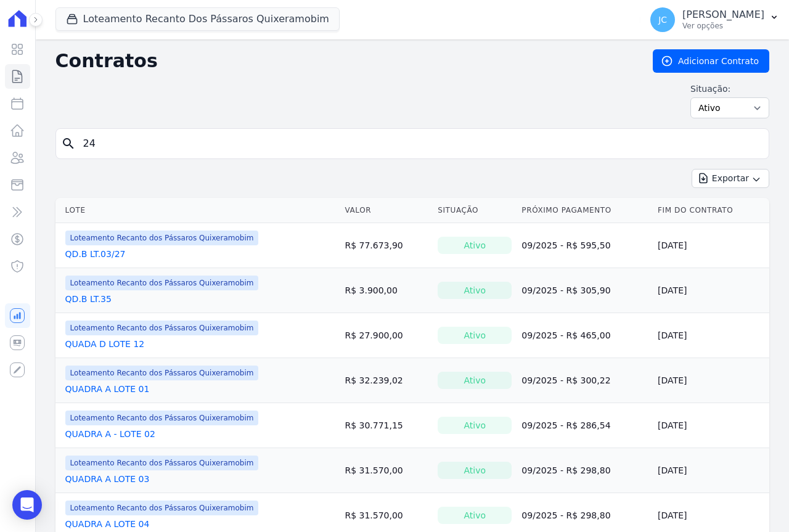 The image size is (789, 532). Describe the element at coordinates (730, 89) in the screenshot. I see `label: Situação:` at that location.